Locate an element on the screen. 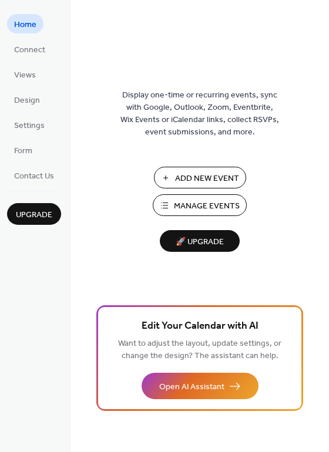 The width and height of the screenshot is (329, 452). span: Manage Events is located at coordinates (207, 206).